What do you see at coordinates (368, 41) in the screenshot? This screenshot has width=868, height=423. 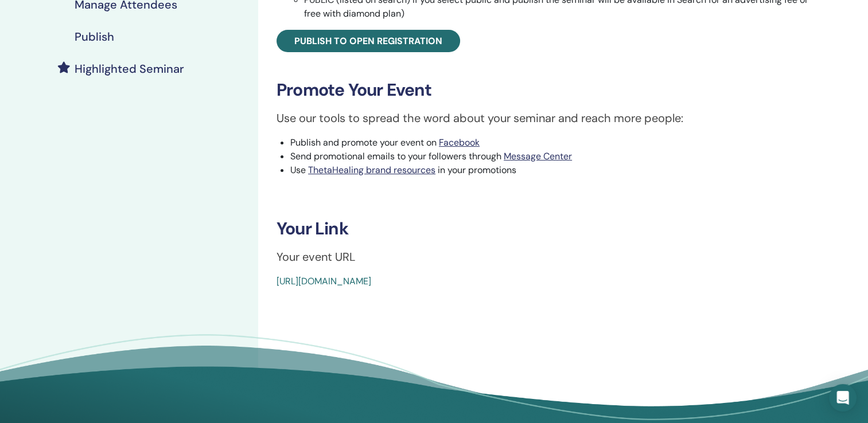 I see `span: Publish to open registration` at bounding box center [368, 41].